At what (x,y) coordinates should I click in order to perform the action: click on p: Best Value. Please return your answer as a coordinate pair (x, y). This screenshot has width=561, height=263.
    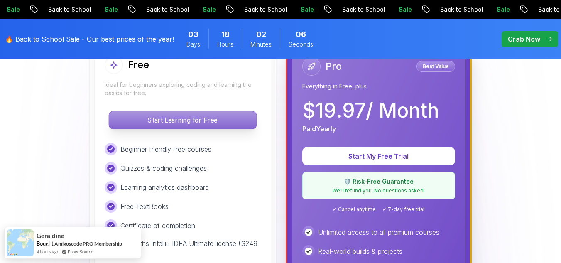
    Looking at the image, I should click on (436, 66).